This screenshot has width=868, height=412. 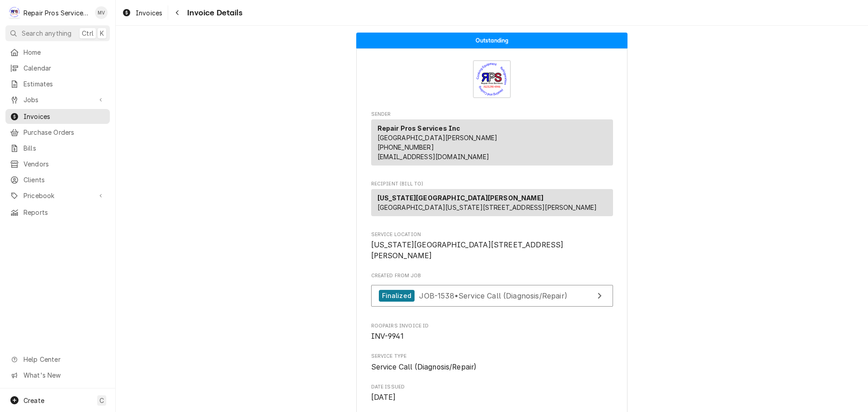 I want to click on span: JOB-1538 • Service Call (Diagnosis/Repair), so click(x=493, y=295).